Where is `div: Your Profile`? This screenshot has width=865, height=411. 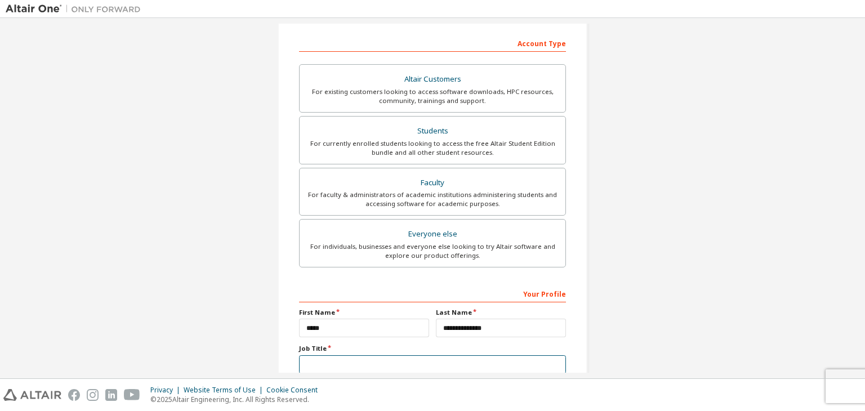 div: Your Profile is located at coordinates (432, 293).